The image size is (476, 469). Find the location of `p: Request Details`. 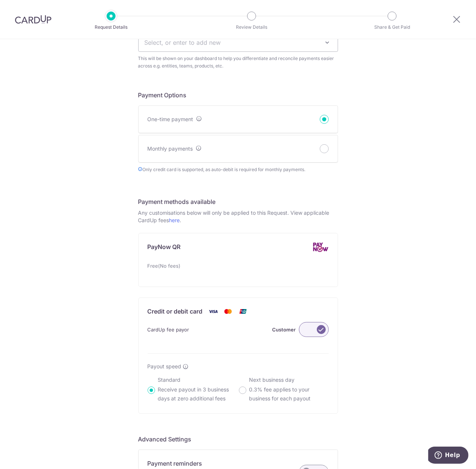

p: Request Details is located at coordinates (111, 27).